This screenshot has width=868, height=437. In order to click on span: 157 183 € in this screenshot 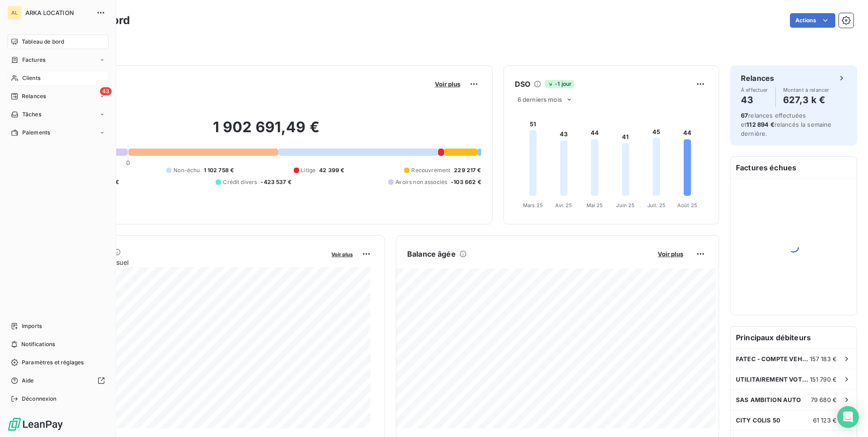, I will do `click(823, 359)`.